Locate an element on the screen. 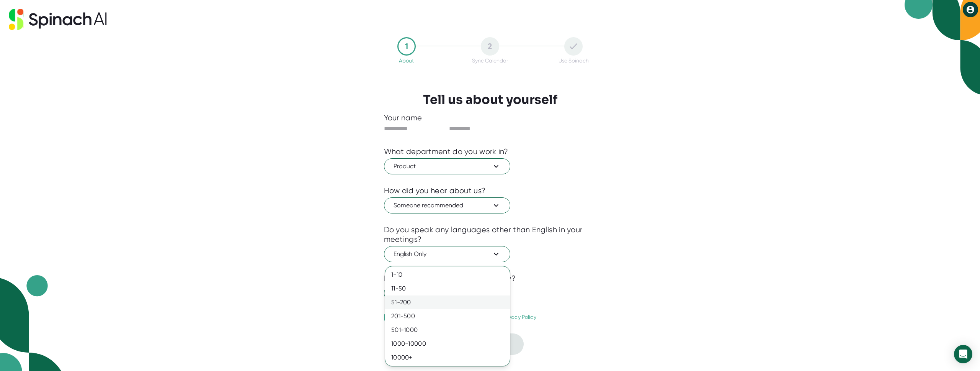 The width and height of the screenshot is (980, 371). div: 10000+ is located at coordinates (447, 357).